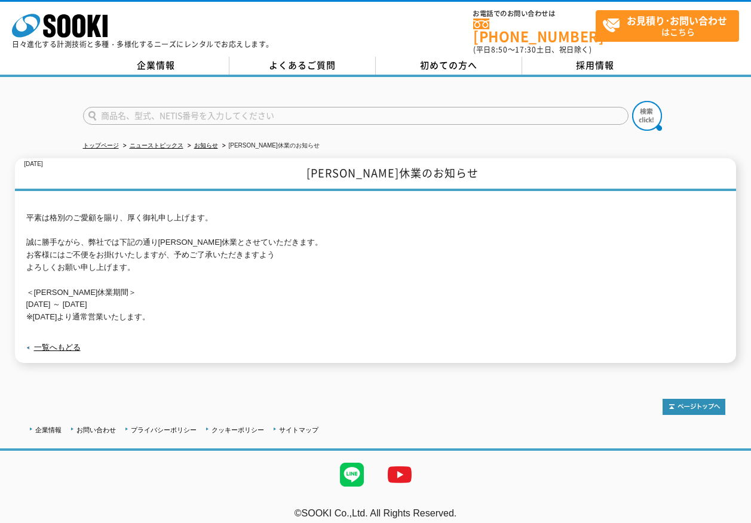  I want to click on span: お電話でのお問い合わせは, so click(534, 14).